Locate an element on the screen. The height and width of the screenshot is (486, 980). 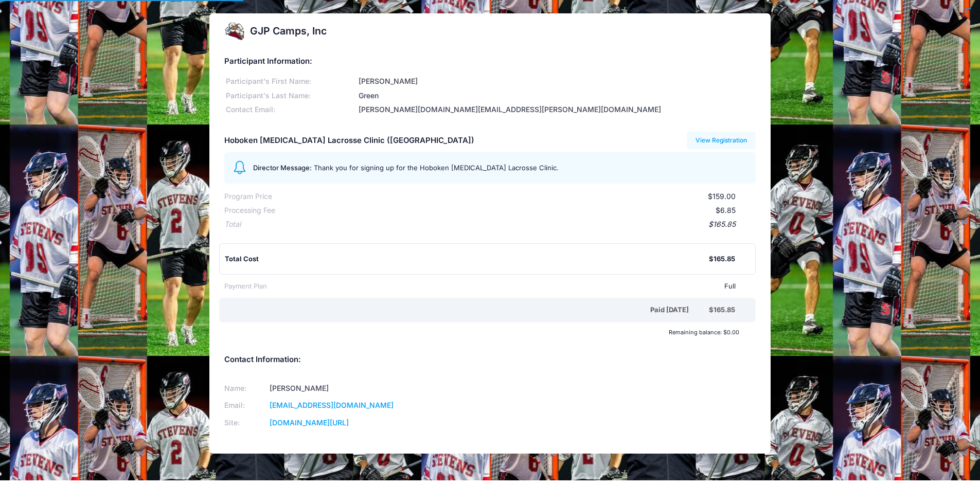
span: $159.00 is located at coordinates (722, 196).